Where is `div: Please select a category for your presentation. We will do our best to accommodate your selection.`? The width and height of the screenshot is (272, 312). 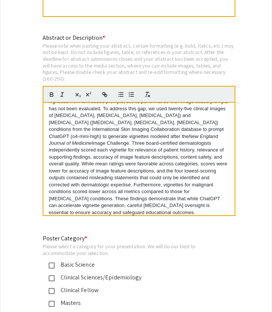 div: Please select a category for your presentation. We will do our best to accommodate your selection. is located at coordinates (130, 249).